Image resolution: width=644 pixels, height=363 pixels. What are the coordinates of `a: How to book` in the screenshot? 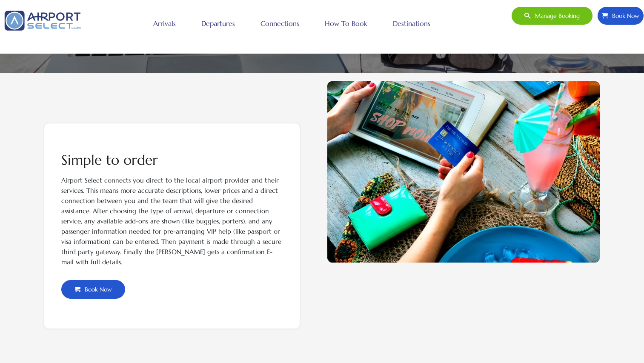 It's located at (346, 24).